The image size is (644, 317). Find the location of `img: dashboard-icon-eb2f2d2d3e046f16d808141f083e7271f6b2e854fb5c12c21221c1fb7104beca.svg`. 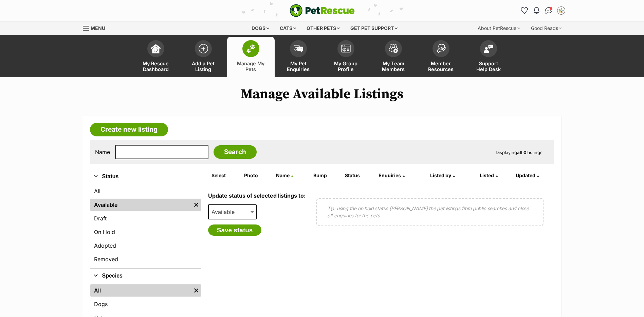

img: dashboard-icon-eb2f2d2d3e046f16d808141f083e7271f6b2e854fb5c12c21221c1fb7104beca.svg is located at coordinates (156, 49).